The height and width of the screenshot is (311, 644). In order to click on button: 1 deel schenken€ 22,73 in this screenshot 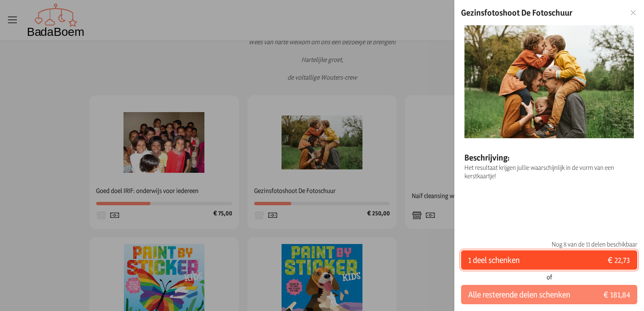, I will do `click(549, 260)`.